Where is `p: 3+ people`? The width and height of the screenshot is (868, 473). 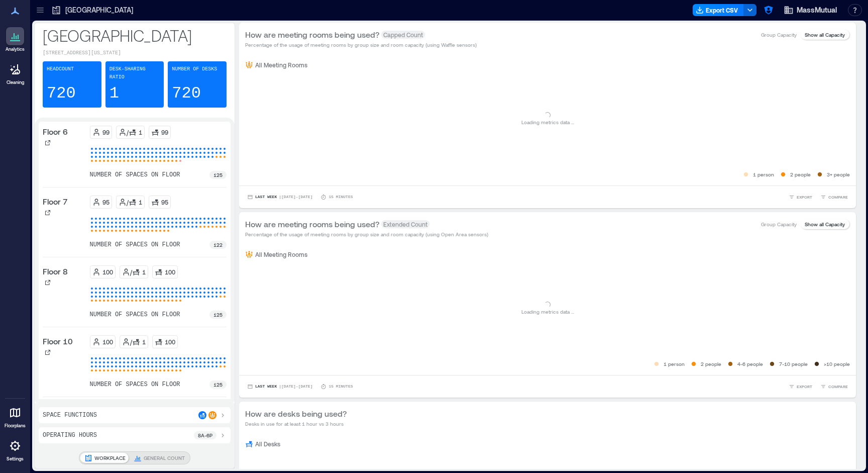
p: 3+ people is located at coordinates (839, 175).